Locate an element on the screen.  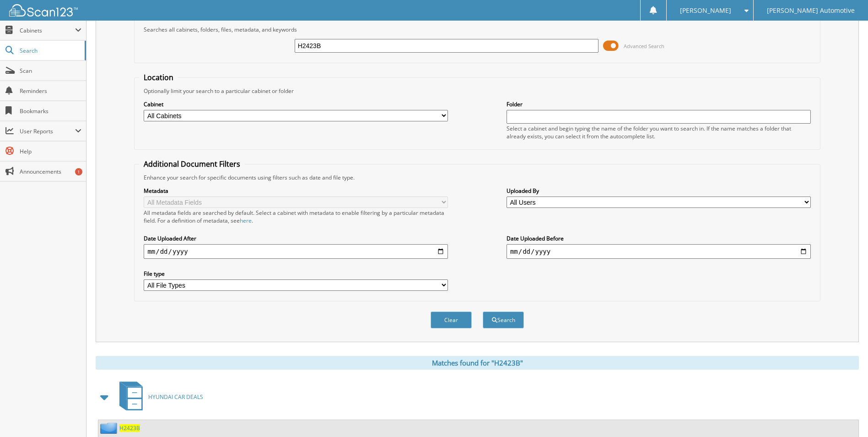
label: Date Uploaded Before is located at coordinates (658, 238).